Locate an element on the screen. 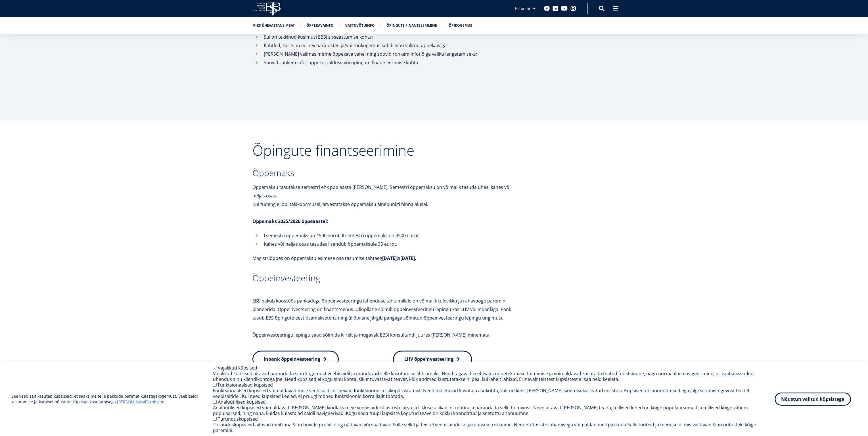 This screenshot has height=436, width=868. a: Miks üheaastane MBA? is located at coordinates (273, 26).